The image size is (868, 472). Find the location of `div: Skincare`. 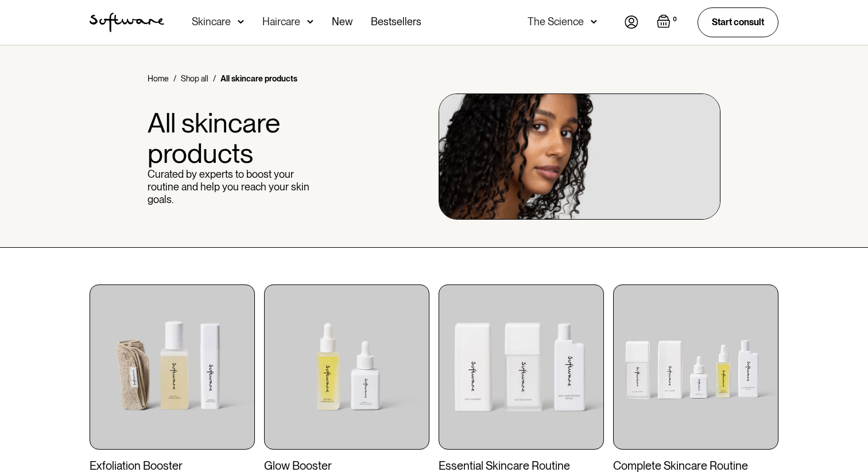

div: Skincare is located at coordinates (211, 22).